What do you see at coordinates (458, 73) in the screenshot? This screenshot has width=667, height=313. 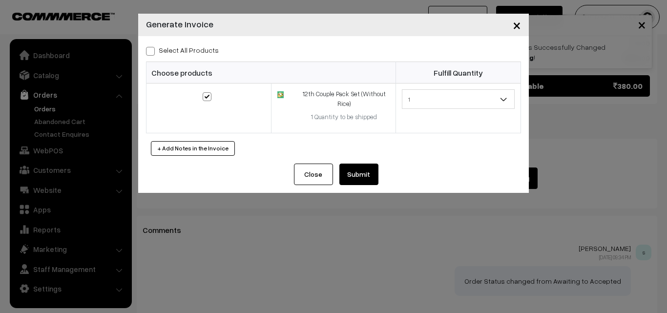 I see `th: Fulfill Quantity` at bounding box center [458, 73].